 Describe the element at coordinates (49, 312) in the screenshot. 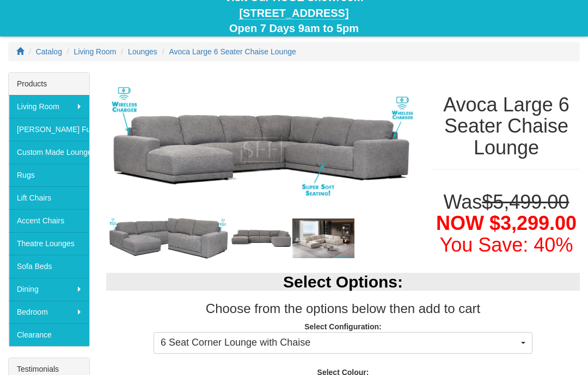

I see `a: Bedroom` at that location.